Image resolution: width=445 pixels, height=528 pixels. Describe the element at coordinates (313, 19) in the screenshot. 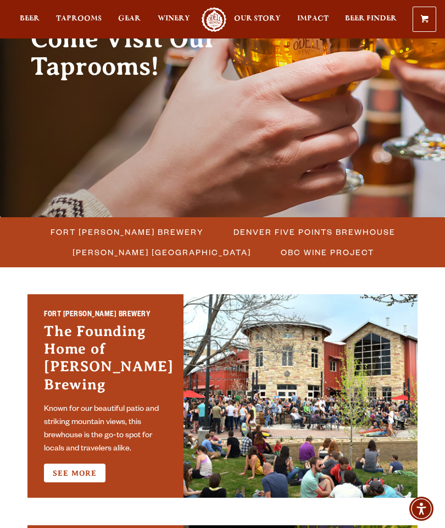

I see `span: Impact` at that location.